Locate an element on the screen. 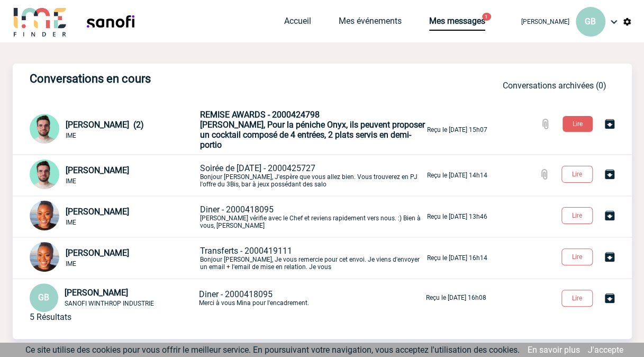 The height and width of the screenshot is (357, 644). button: 1 is located at coordinates (486, 16).